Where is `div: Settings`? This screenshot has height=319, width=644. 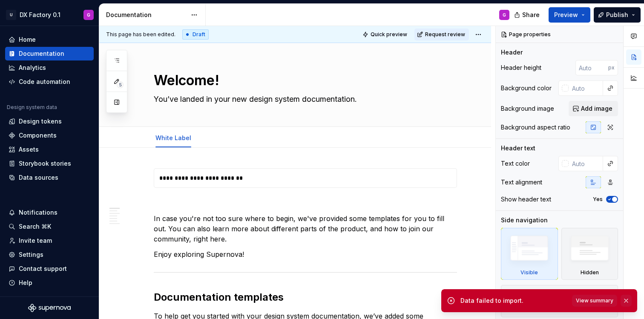 div: Settings is located at coordinates (31, 255).